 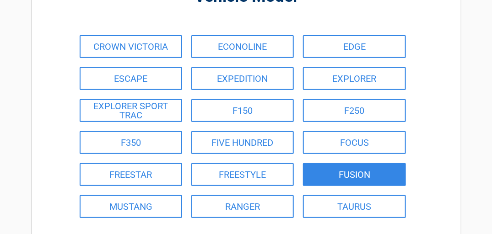 I want to click on a: EXPEDITION, so click(x=243, y=79).